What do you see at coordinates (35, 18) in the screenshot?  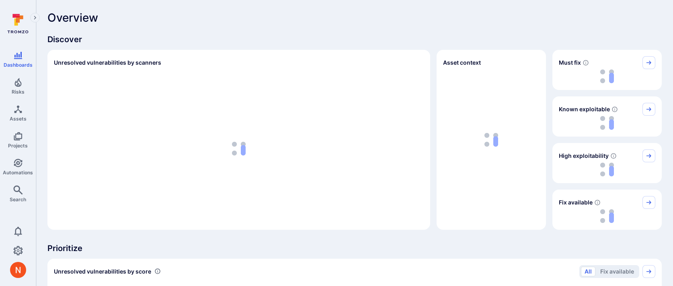 I see `button: Expand navigation menu` at bounding box center [35, 18].